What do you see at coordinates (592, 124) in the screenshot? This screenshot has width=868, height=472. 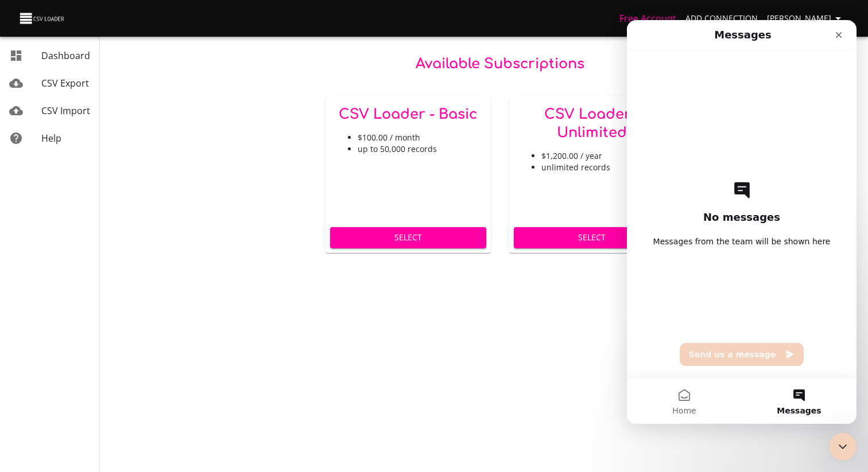 I see `h5: CSV Loader - Unlimited` at bounding box center [592, 124].